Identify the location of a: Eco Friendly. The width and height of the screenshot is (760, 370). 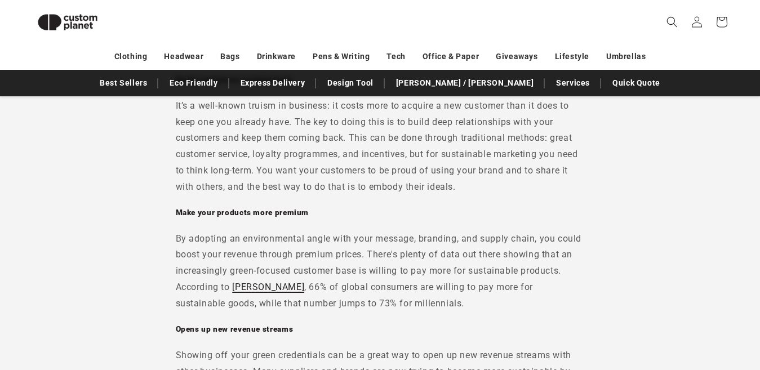
(193, 83).